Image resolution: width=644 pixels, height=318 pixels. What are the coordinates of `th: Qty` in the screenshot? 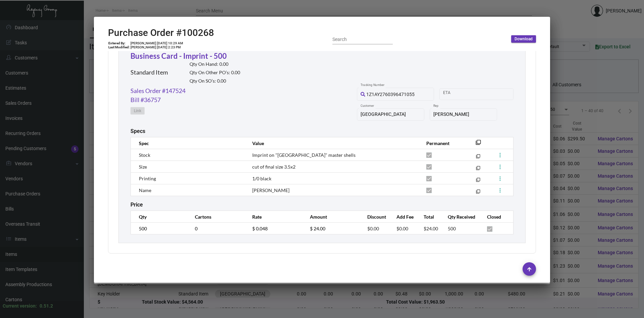 It's located at (159, 216).